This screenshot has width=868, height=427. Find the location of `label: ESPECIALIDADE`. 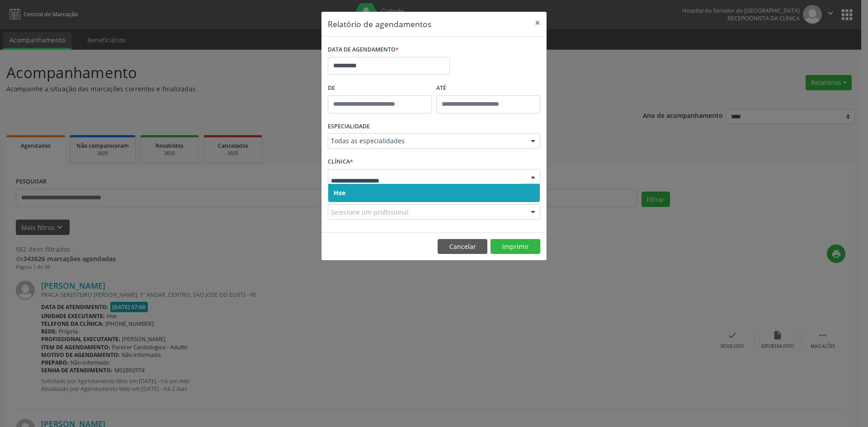

label: ESPECIALIDADE is located at coordinates (349, 126).